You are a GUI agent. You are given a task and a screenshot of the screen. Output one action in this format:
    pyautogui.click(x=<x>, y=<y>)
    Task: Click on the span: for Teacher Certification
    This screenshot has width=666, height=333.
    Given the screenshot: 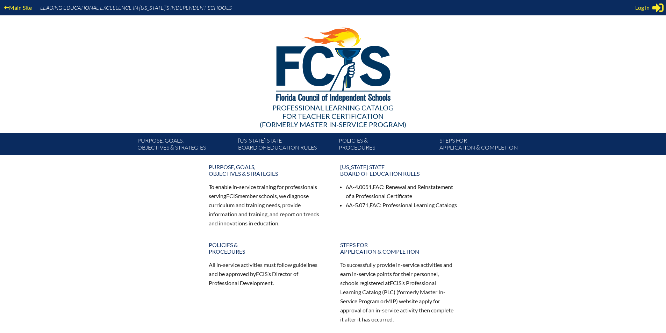 What is the action you would take?
    pyautogui.click(x=333, y=116)
    